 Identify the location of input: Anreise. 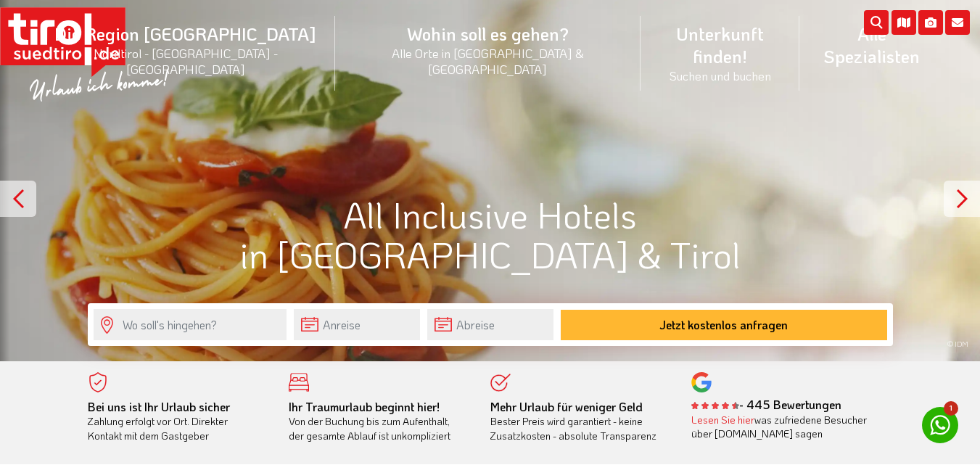
(357, 324).